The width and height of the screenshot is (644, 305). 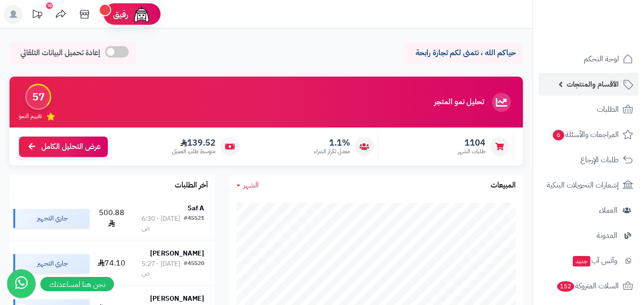 I want to click on span: طلبات الإرجاع, so click(x=599, y=160).